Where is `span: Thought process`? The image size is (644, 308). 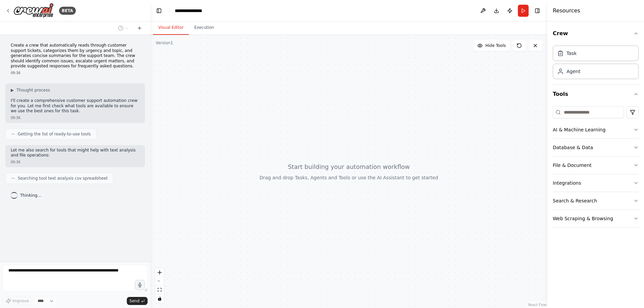 span: Thought process is located at coordinates (33, 90).